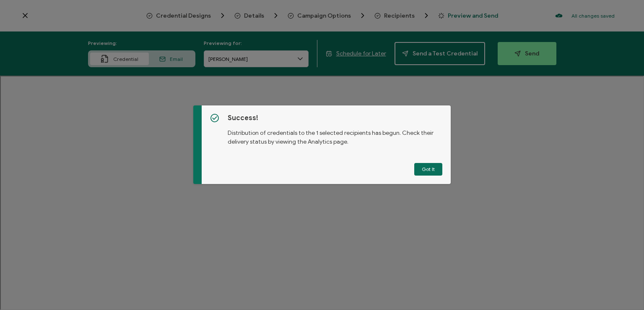 The image size is (644, 310). Describe the element at coordinates (335, 118) in the screenshot. I see `h5: Success!` at that location.